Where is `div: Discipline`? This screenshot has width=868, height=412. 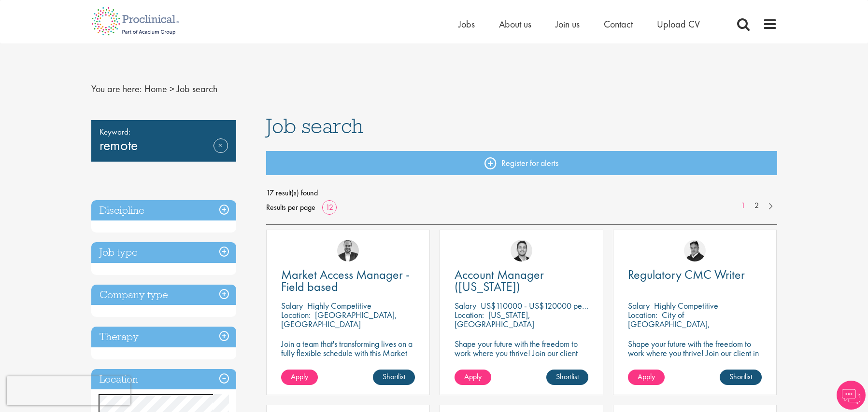 div: Discipline is located at coordinates (164, 211).